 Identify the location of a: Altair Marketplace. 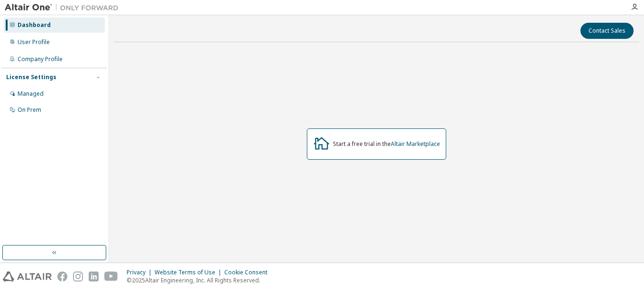
(416, 144).